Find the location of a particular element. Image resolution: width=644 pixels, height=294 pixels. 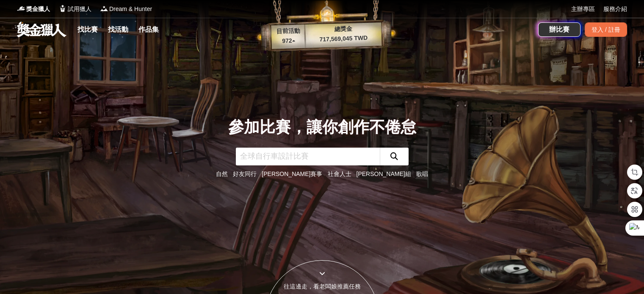

span: 獎金獵人 is located at coordinates (38, 9).